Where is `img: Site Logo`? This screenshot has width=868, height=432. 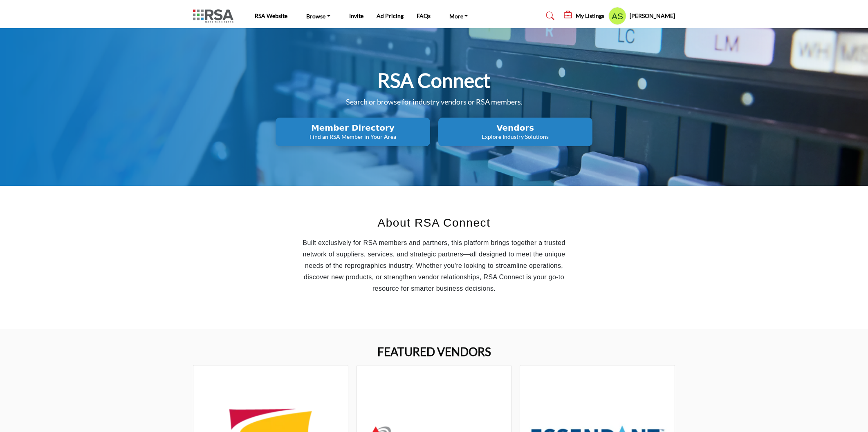
img: Site Logo is located at coordinates (215, 16).